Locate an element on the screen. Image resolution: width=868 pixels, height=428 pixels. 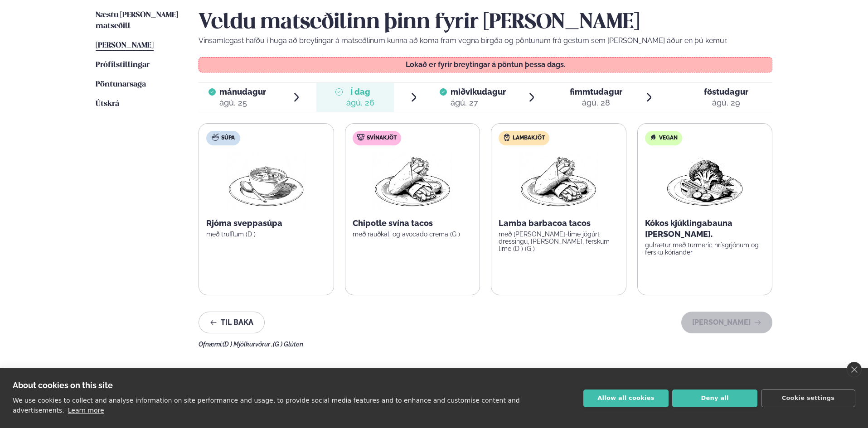
span: miðvikudagur is located at coordinates (478, 91).